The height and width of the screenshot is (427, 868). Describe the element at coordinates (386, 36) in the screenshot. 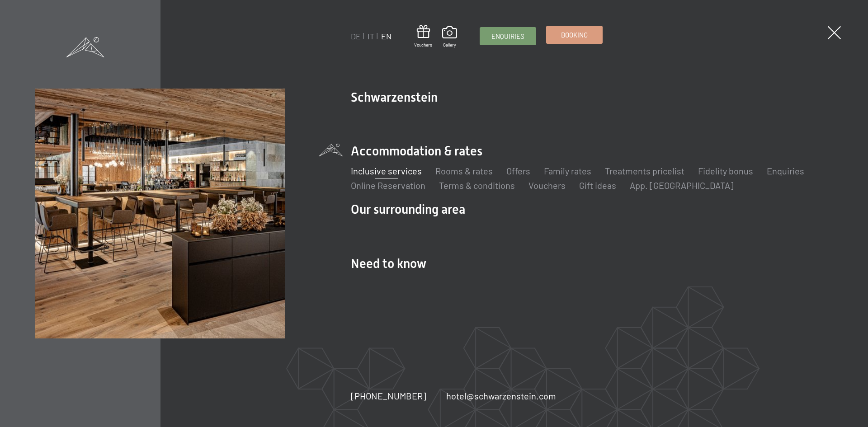

I see `a: EN` at that location.